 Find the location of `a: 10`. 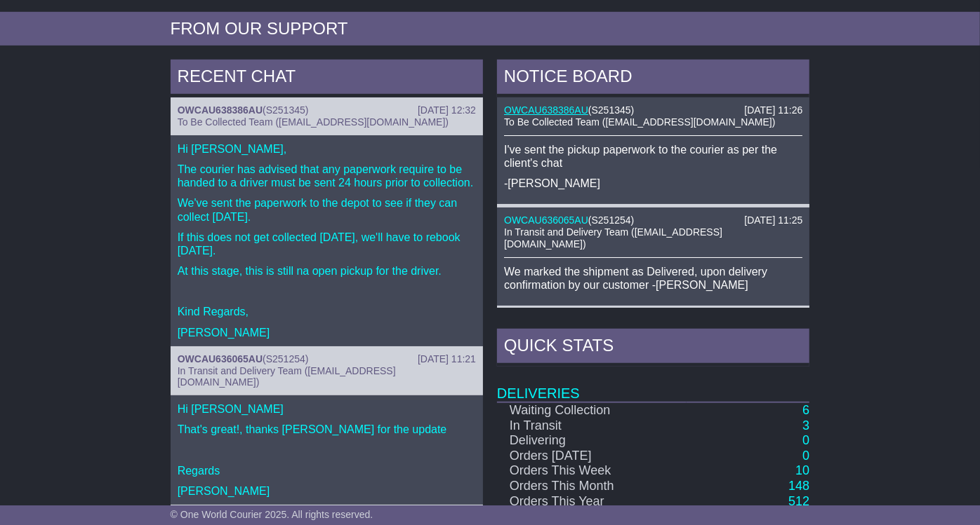

a: 10 is located at coordinates (802, 471).